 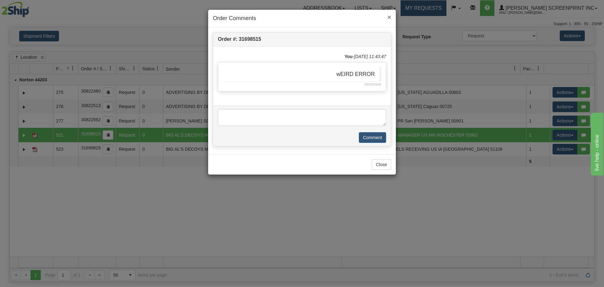 What do you see at coordinates (302, 19) in the screenshot?
I see `h4: Order Comments` at bounding box center [302, 19].